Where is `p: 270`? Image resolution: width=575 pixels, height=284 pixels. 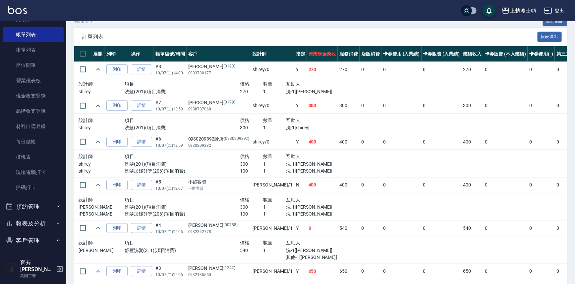
p: 270 is located at coordinates (251, 92).